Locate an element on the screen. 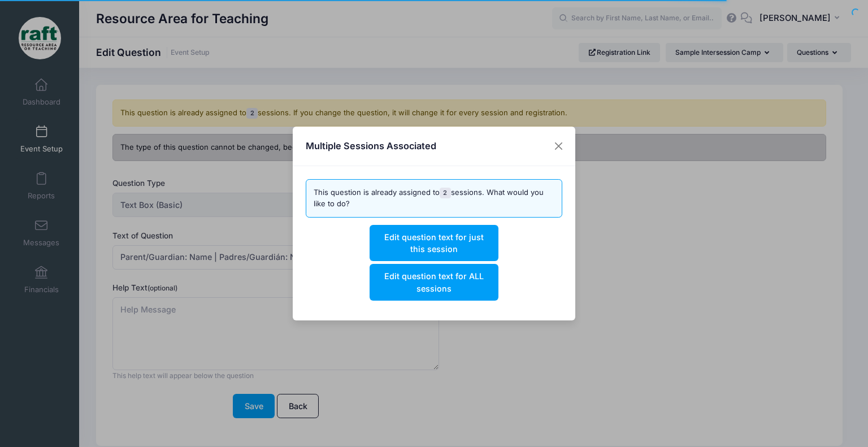 The image size is (868, 447). span: 2 is located at coordinates (445, 193).